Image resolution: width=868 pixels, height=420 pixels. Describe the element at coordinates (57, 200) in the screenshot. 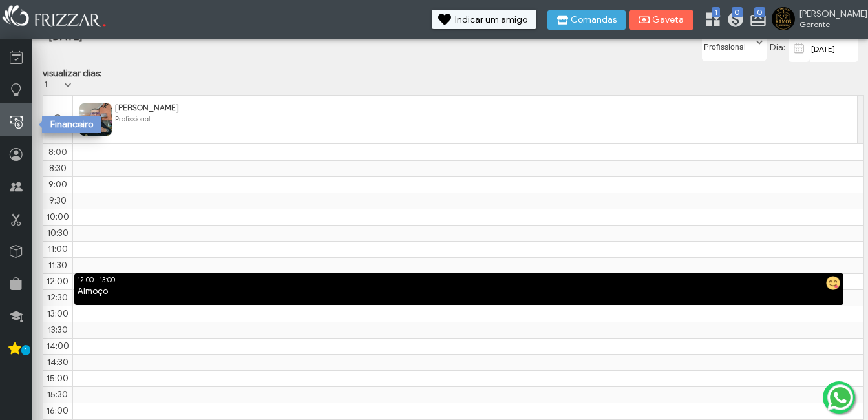

I see `span: 9:30` at that location.